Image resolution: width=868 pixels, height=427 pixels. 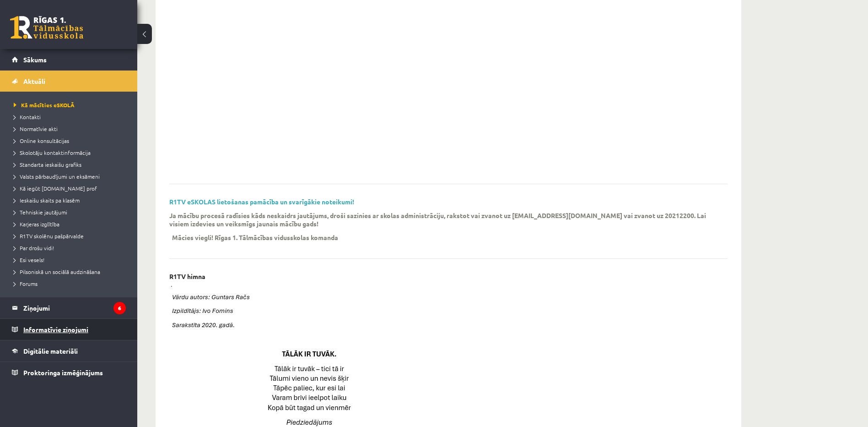 What do you see at coordinates (41, 141) in the screenshot?
I see `span: Online konsultācijas` at bounding box center [41, 141].